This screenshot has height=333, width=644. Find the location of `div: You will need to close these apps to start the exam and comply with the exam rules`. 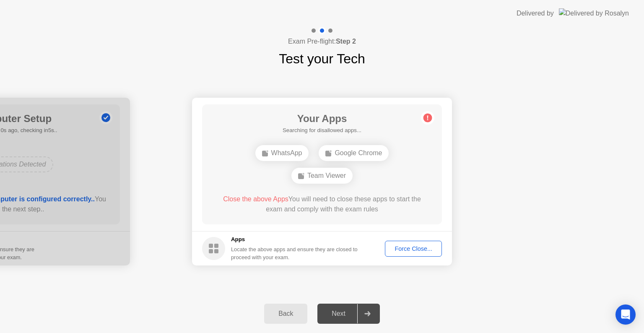

div: You will need to close these apps to start the exam and comply with the exam rules is located at coordinates (322, 204).